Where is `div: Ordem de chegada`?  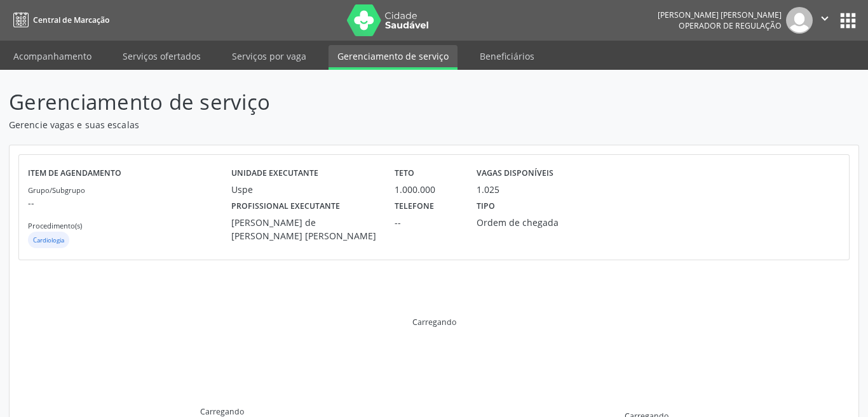
div: Ordem de chegada is located at coordinates (529, 222).